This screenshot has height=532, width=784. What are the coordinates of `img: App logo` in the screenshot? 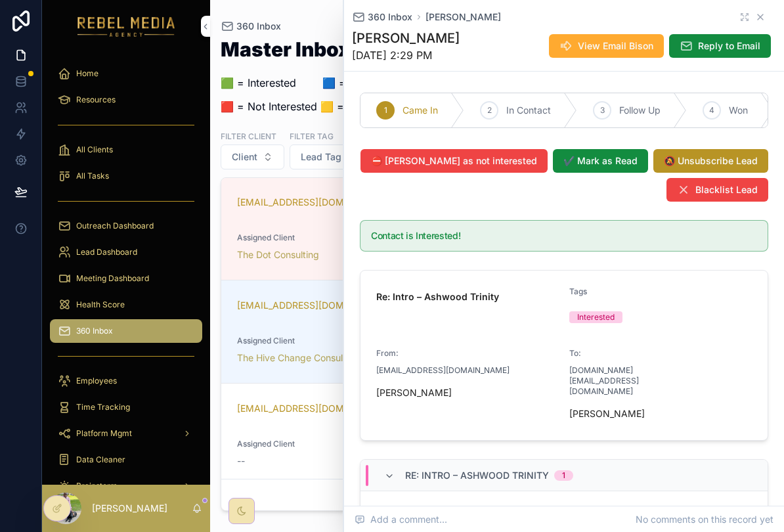 It's located at (126, 26).